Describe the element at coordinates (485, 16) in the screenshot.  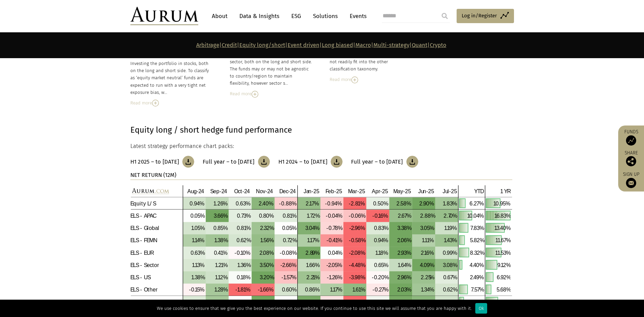
I see `a: Log in/Register` at that location.